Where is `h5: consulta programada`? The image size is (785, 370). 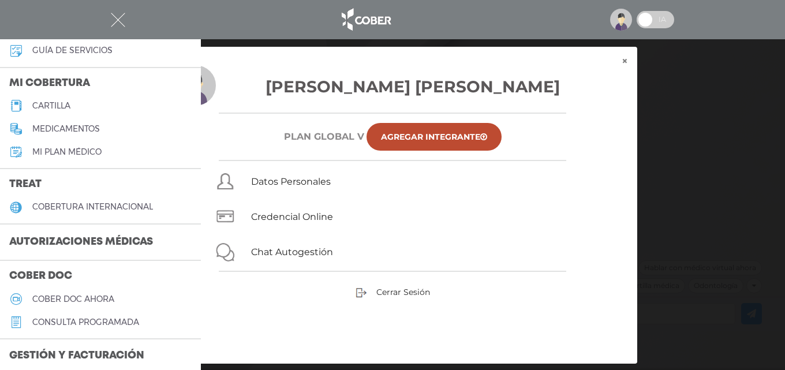 h5: consulta programada is located at coordinates (85, 322).